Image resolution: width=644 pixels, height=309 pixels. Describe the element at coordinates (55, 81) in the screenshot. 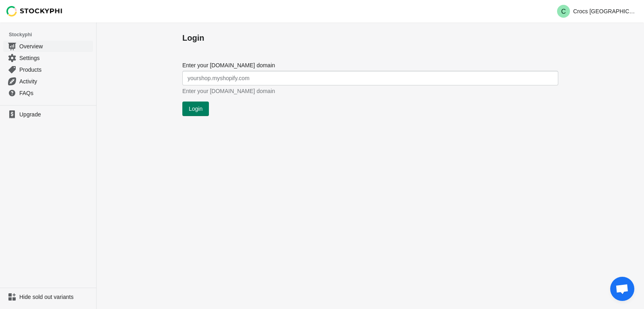

I see `span: Activity` at that location.